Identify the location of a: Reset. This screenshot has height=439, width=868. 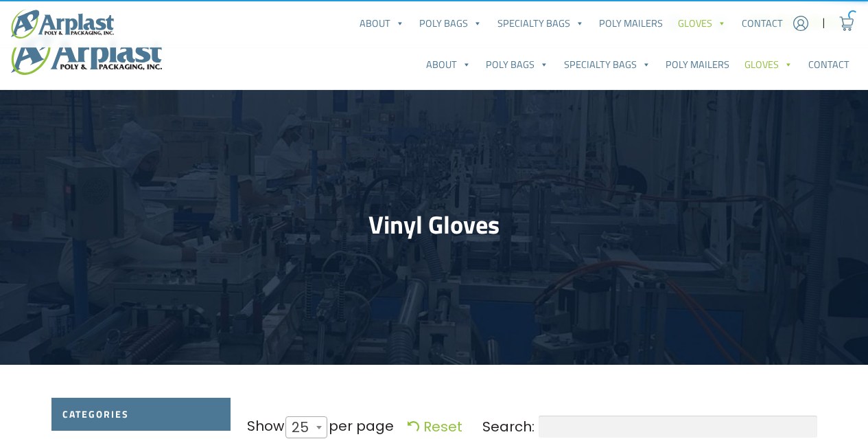
(435, 427).